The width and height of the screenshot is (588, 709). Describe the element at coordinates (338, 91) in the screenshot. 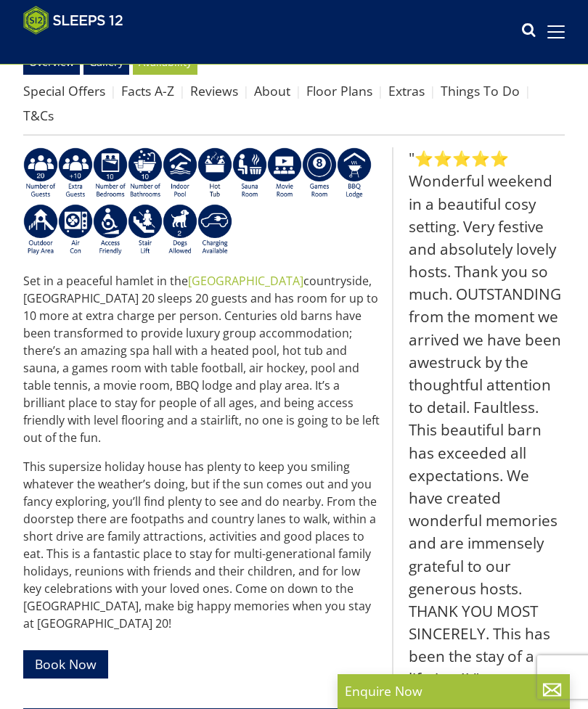

I see `a: Floor Plans` at that location.